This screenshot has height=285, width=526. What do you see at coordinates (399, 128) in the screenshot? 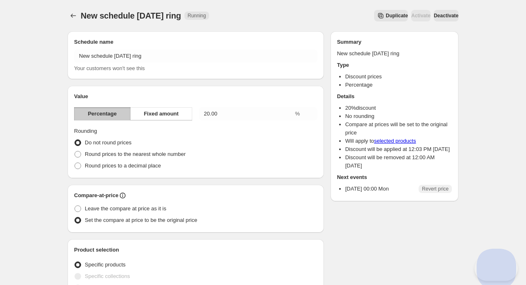
I see `li: Compare at prices will be set to the original price` at bounding box center [399, 128].